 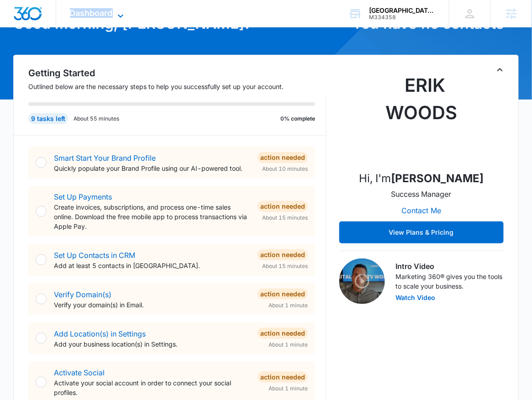 I want to click on button: Watch Video, so click(x=416, y=298).